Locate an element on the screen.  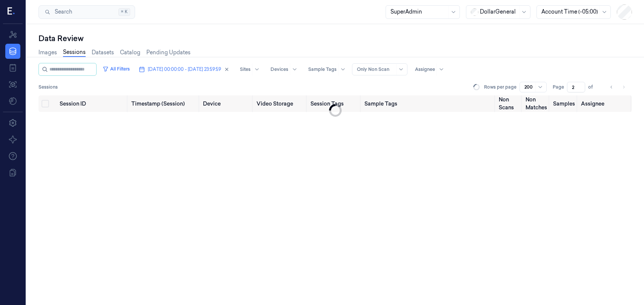
th: Assignee is located at coordinates (605, 104).